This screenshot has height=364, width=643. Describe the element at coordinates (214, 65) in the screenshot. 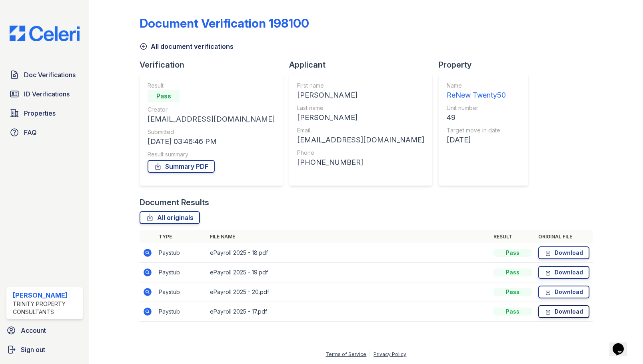

I see `div: Verification` at that location.